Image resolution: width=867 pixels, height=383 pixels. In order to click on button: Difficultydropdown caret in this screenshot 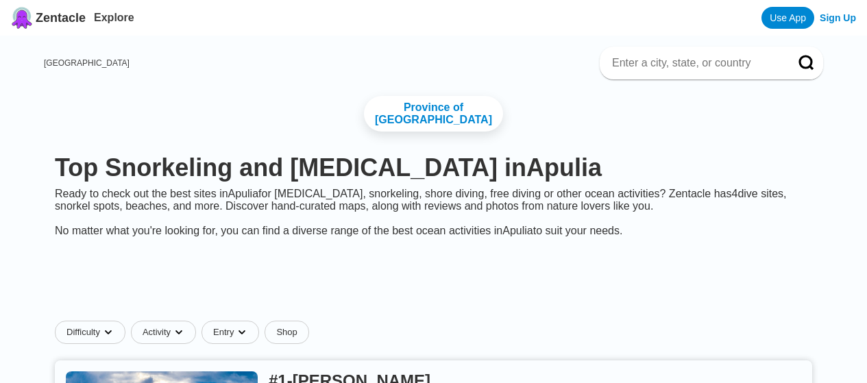, I will do `click(93, 333)`.